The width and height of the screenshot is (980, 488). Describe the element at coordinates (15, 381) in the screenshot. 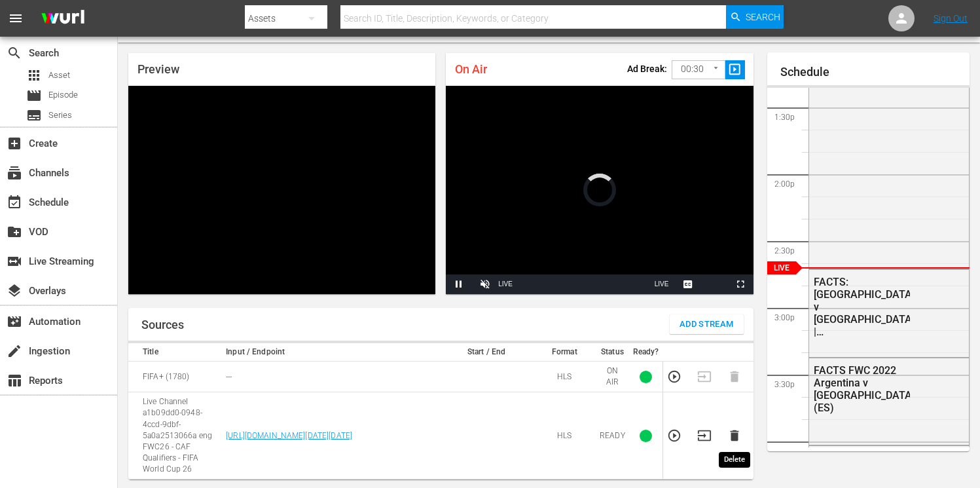

I see `span: Reports` at that location.